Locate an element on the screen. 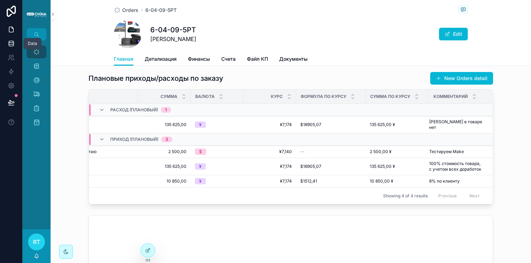 The image size is (531, 263). span: Тестируем Make is located at coordinates (446, 152).